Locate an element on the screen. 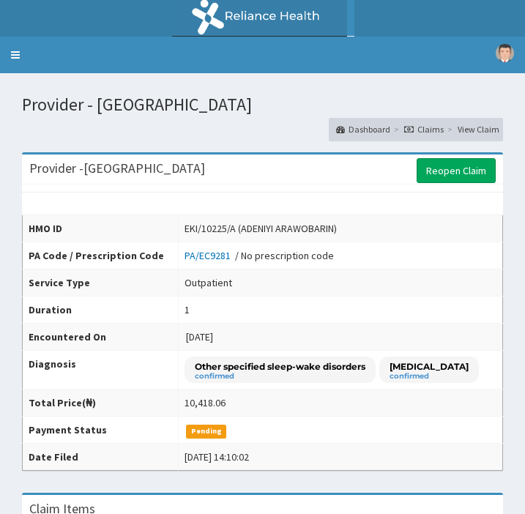 The width and height of the screenshot is (525, 514). th: Payment Status is located at coordinates (100, 430).